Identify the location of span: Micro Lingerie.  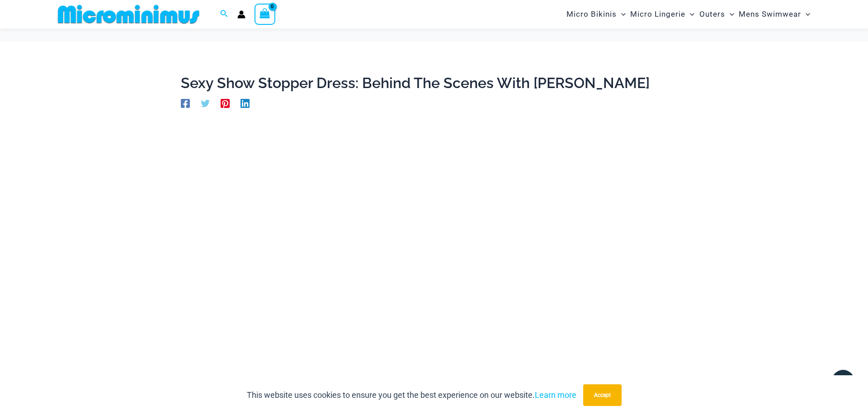
(658, 14).